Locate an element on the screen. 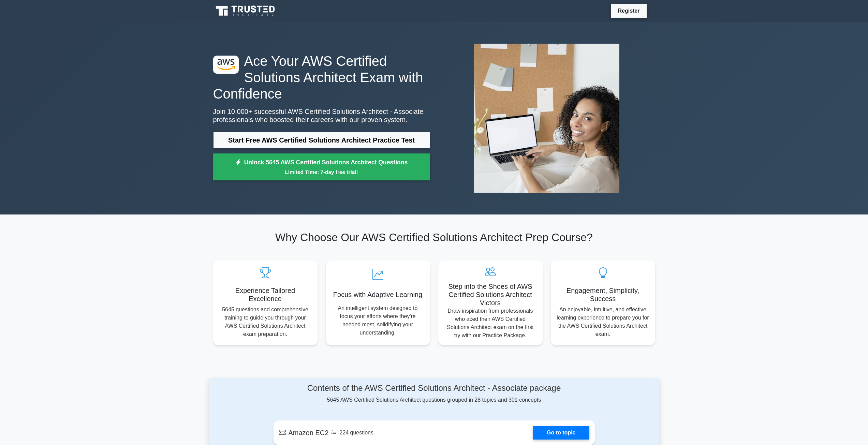 This screenshot has width=868, height=445. a: Start Free AWS Certified Solutions Architect Practice Test is located at coordinates (322, 140).